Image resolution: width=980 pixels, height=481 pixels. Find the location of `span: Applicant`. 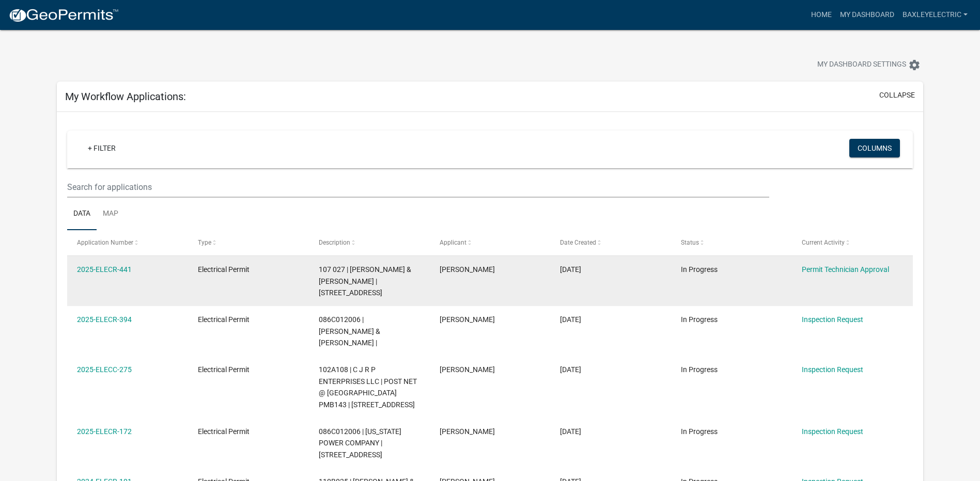

span: Applicant is located at coordinates (453, 243).